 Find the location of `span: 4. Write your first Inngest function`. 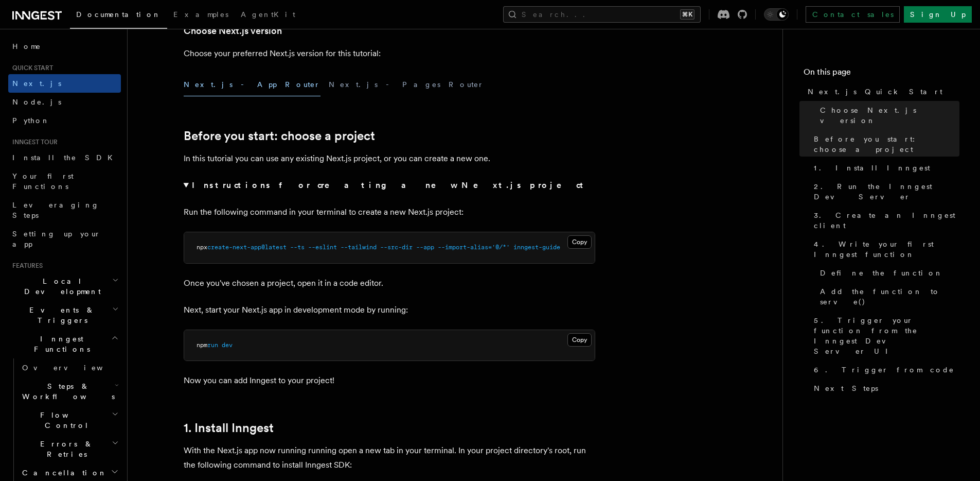

span: 4. Write your first Inngest function is located at coordinates (886, 250).